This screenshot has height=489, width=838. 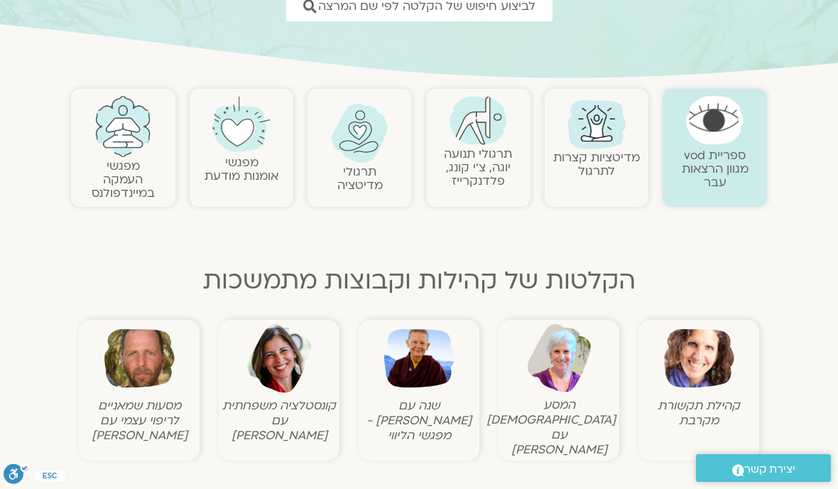 What do you see at coordinates (419, 281) in the screenshot?
I see `h2: הקלטות של קהילות וקבוצות מתמשכות` at bounding box center [419, 281].